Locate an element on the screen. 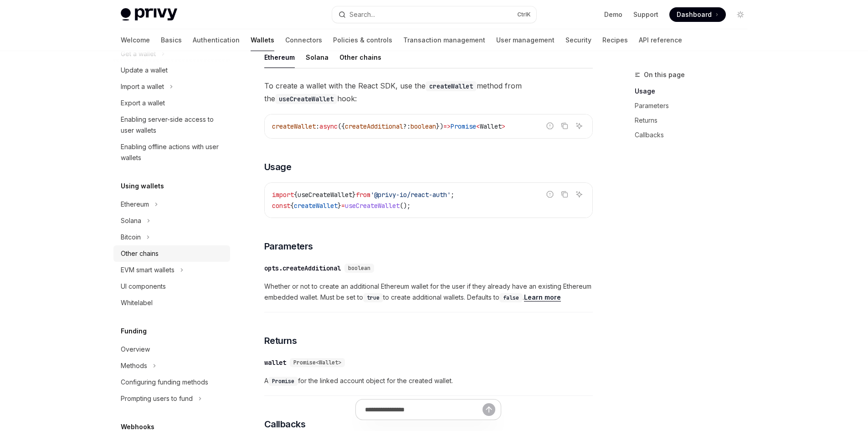 The height and width of the screenshot is (431, 868). div: Import a wallet is located at coordinates (142, 87).